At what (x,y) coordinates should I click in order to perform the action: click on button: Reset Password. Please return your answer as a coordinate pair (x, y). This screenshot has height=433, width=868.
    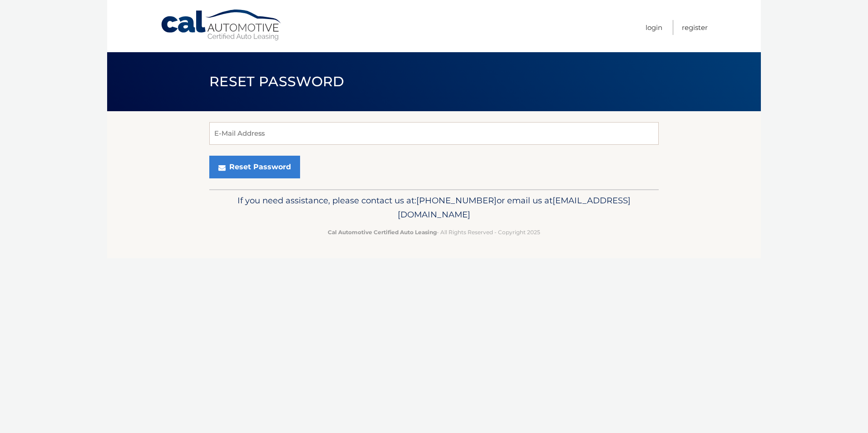
    Looking at the image, I should click on (255, 167).